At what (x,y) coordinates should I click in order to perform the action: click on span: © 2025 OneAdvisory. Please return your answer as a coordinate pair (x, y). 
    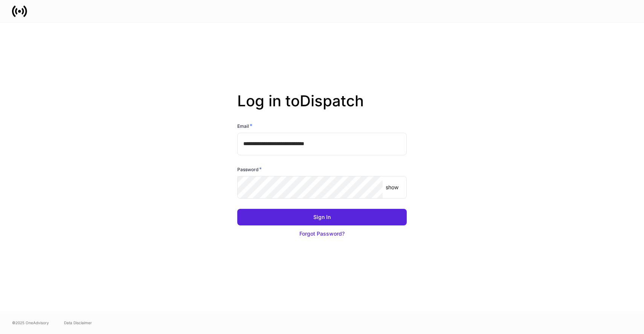
    Looking at the image, I should click on (30, 323).